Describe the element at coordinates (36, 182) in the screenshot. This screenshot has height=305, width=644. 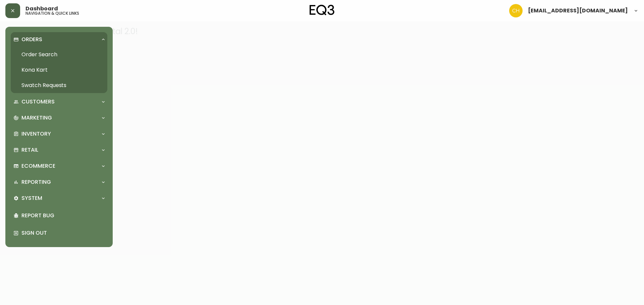
I see `p: Reporting` at that location.